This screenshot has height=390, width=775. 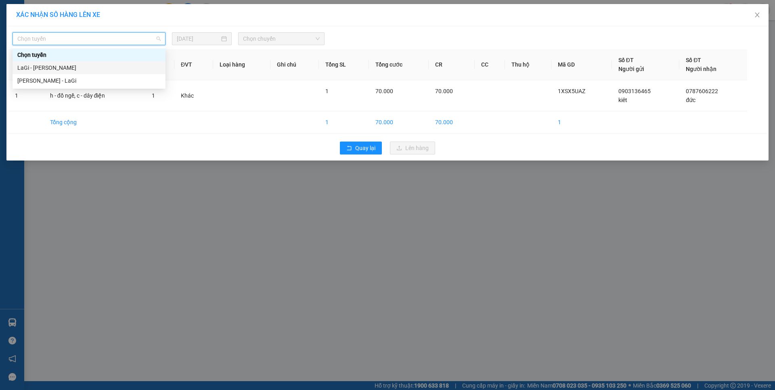 What do you see at coordinates (89, 68) in the screenshot?
I see `div: LaGi - Hồ Chí Minh` at bounding box center [89, 68].